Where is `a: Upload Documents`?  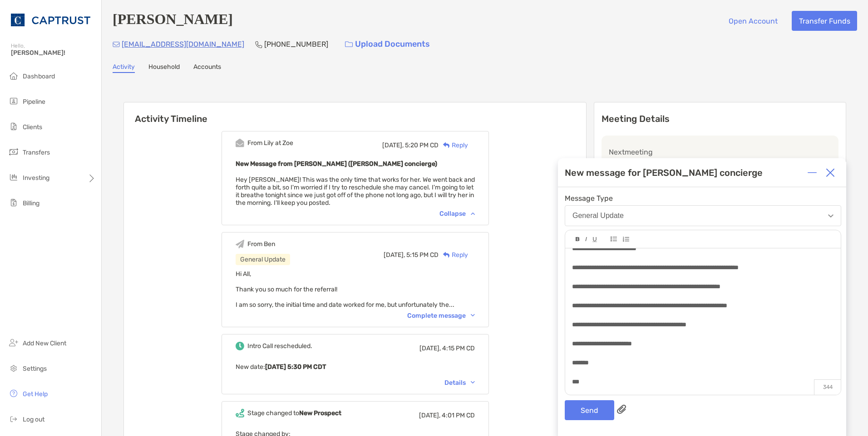 a: Upload Documents is located at coordinates (387, 44).